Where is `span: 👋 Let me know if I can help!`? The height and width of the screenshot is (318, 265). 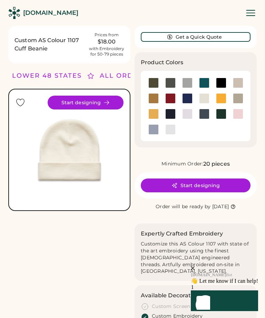 span: 👋 Let me know if I can help! is located at coordinates (75, 51).